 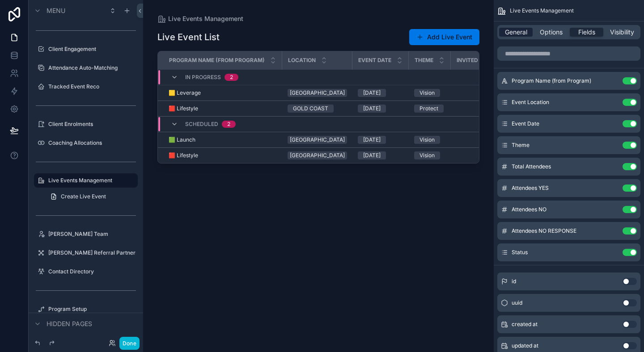 What do you see at coordinates (69, 324) in the screenshot?
I see `span: Hidden pages` at bounding box center [69, 324].